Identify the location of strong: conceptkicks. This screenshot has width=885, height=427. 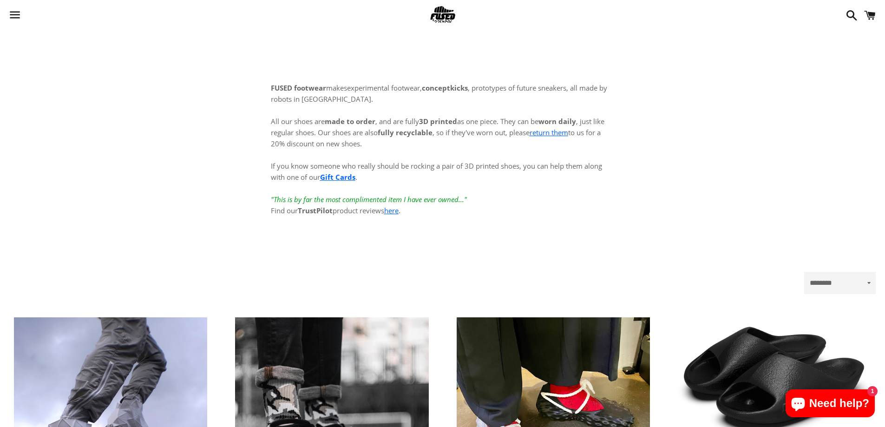
(445, 88).